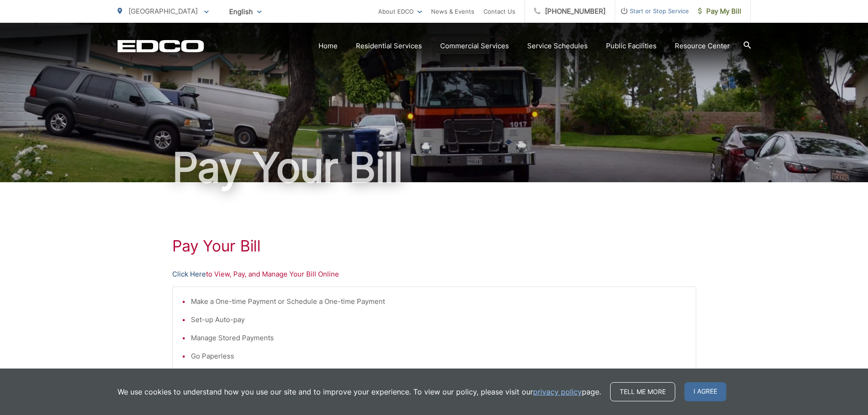  I want to click on a: Tell me more, so click(643, 392).